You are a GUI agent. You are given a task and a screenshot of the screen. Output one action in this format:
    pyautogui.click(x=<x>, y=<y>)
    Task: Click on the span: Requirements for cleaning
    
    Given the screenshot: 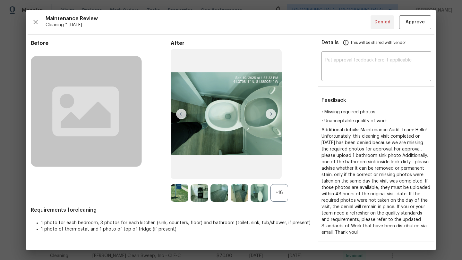 What is the action you would take?
    pyautogui.click(x=171, y=210)
    